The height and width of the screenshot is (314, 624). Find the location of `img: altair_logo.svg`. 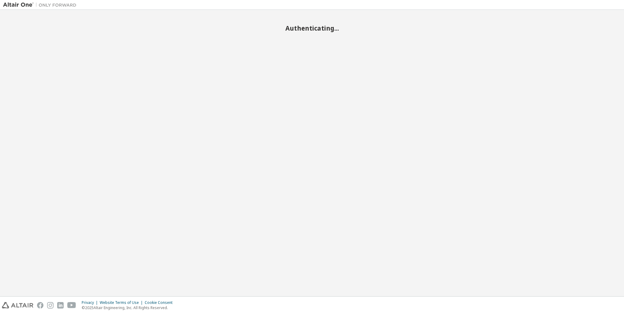

img: altair_logo.svg is located at coordinates (17, 305).